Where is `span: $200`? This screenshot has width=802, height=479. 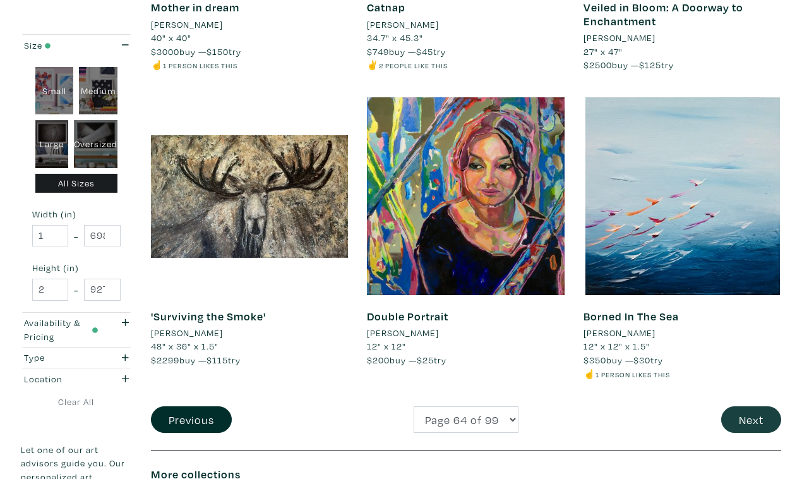 span: $200 is located at coordinates (378, 359).